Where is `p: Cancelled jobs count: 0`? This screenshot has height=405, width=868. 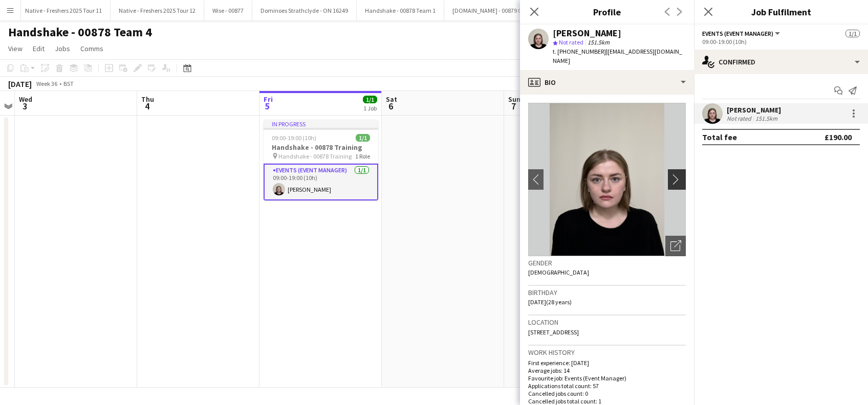 p: Cancelled jobs count: 0 is located at coordinates (607, 393).